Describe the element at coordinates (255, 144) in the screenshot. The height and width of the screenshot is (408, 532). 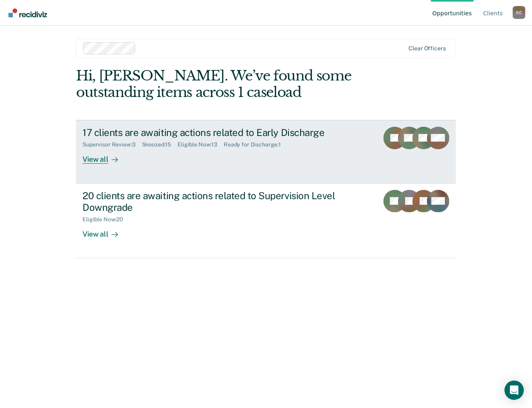
I see `div: Ready for Discharge : 1` at that location.